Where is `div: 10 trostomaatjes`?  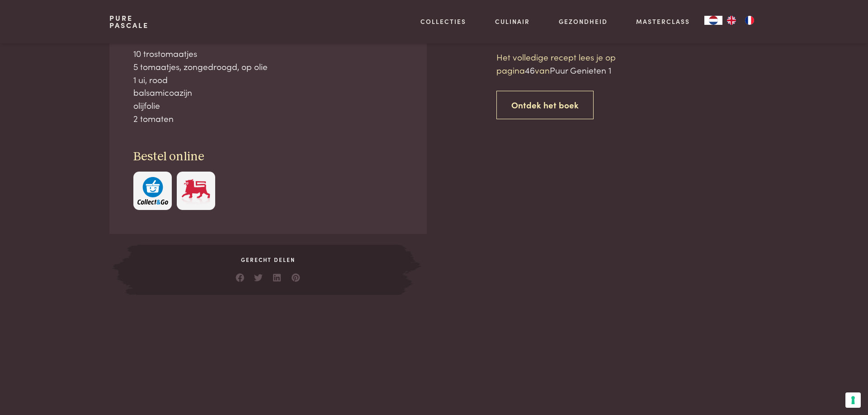 div: 10 trostomaatjes is located at coordinates (268, 53).